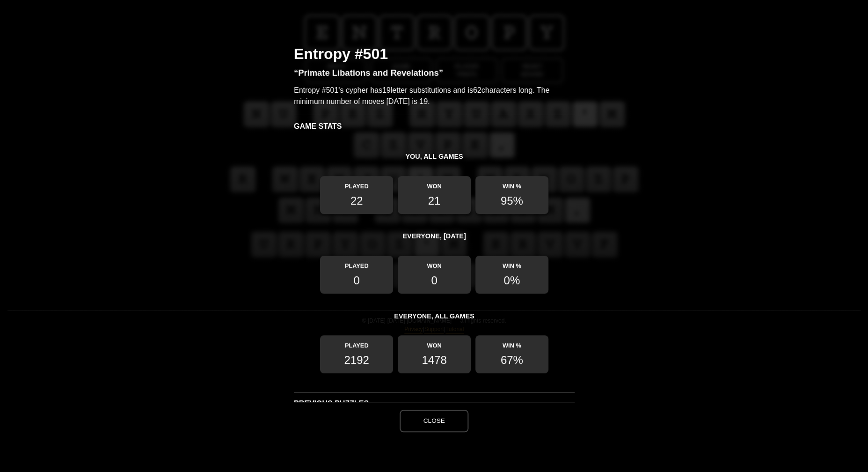  What do you see at coordinates (477, 90) in the screenshot?
I see `span: 62` at bounding box center [477, 90].